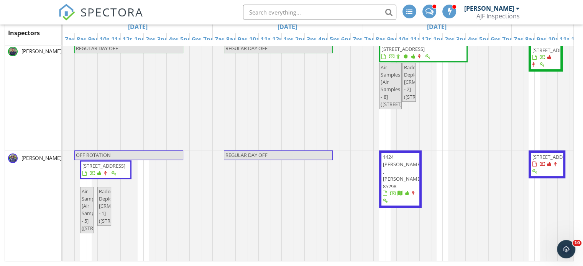 Image resolution: width=583 pixels, height=266 pixels. What do you see at coordinates (577, 243) in the screenshot?
I see `span: 10` at bounding box center [577, 243].